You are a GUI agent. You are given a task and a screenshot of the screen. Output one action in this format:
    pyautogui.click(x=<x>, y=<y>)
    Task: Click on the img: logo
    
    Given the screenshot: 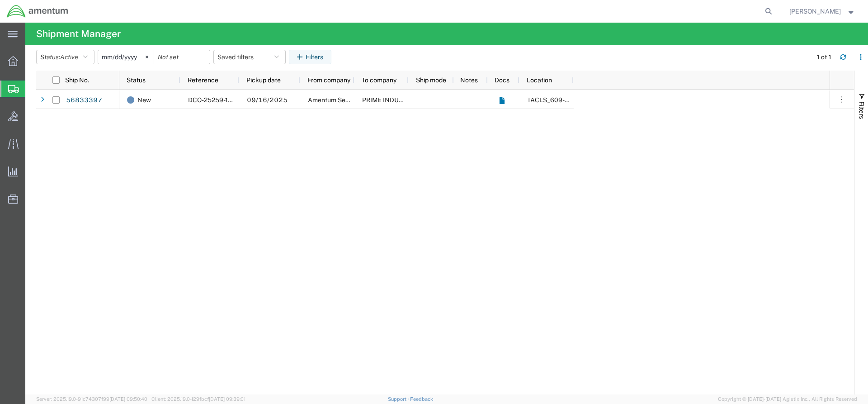 What is the action you would take?
    pyautogui.click(x=37, y=11)
    